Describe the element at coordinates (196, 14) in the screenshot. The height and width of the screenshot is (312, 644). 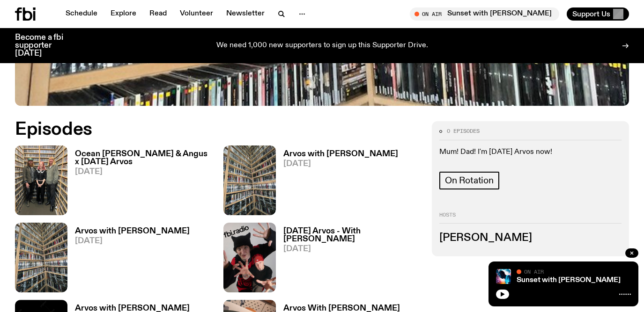
I see `a: Volunteer` at that location.